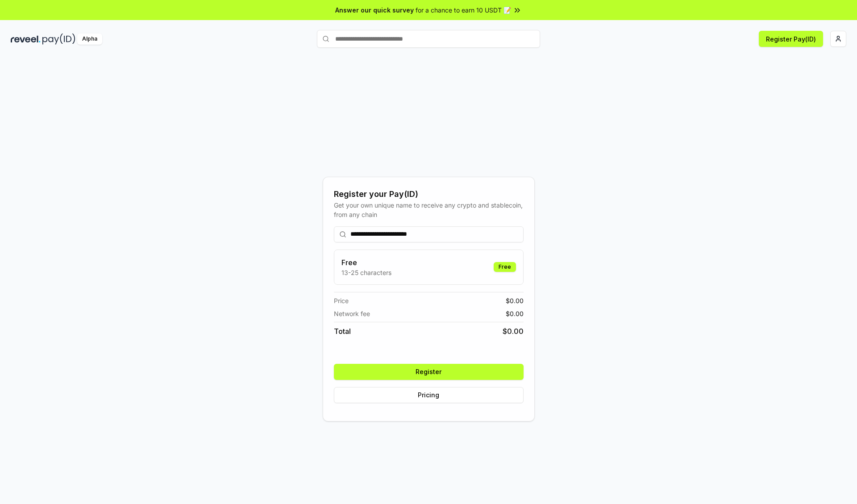 The width and height of the screenshot is (857, 504). I want to click on span: Price, so click(341, 300).